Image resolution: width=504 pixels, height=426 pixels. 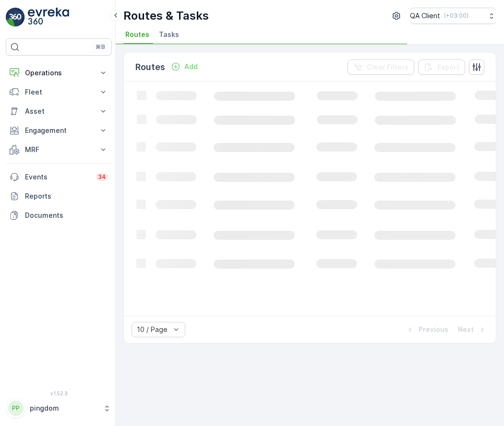 What do you see at coordinates (427, 330) in the screenshot?
I see `button: Previous` at bounding box center [427, 330].